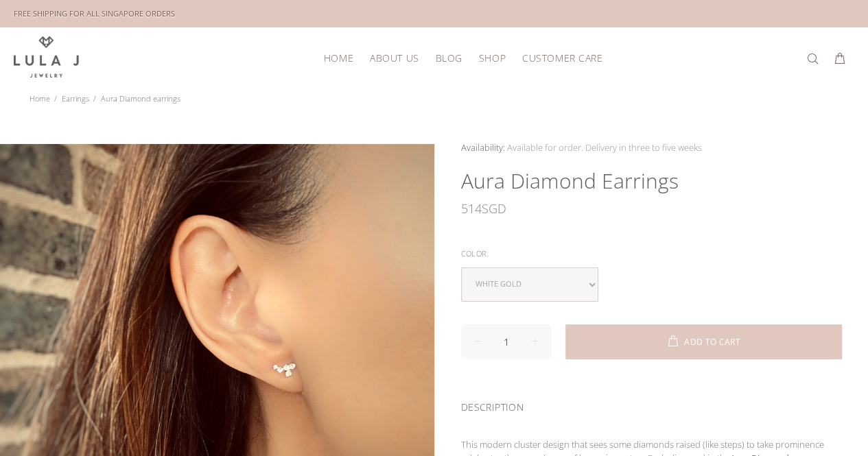 This screenshot has width=868, height=456. Describe the element at coordinates (651, 404) in the screenshot. I see `div: DESCRIPTION` at that location.